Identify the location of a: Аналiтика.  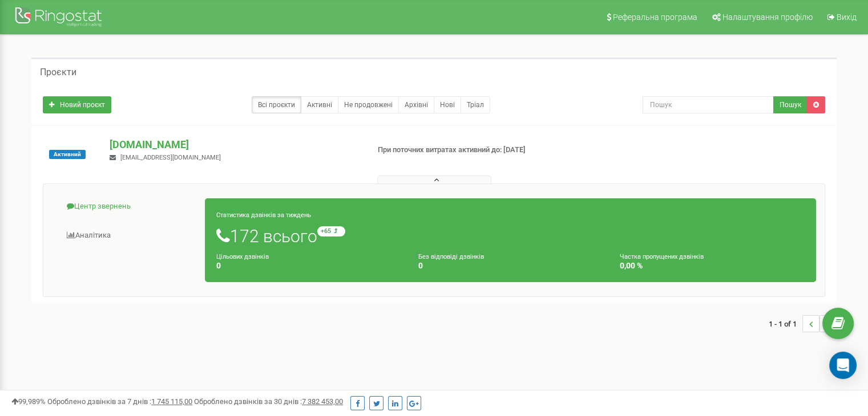
(128, 236).